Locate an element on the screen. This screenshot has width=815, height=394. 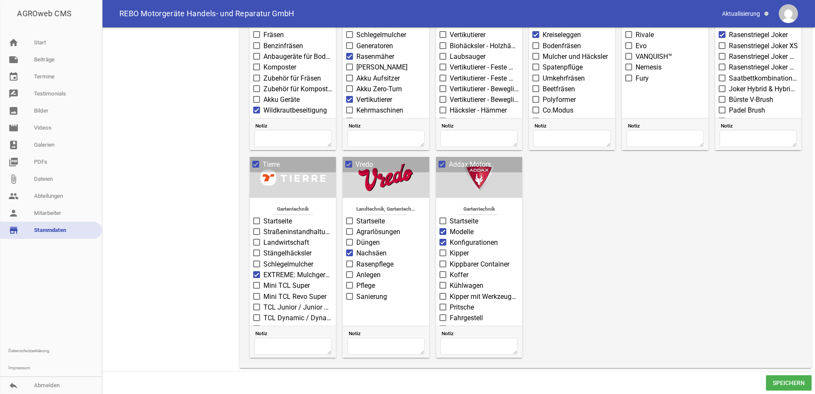
span: Landwirtschaft is located at coordinates (286, 242).